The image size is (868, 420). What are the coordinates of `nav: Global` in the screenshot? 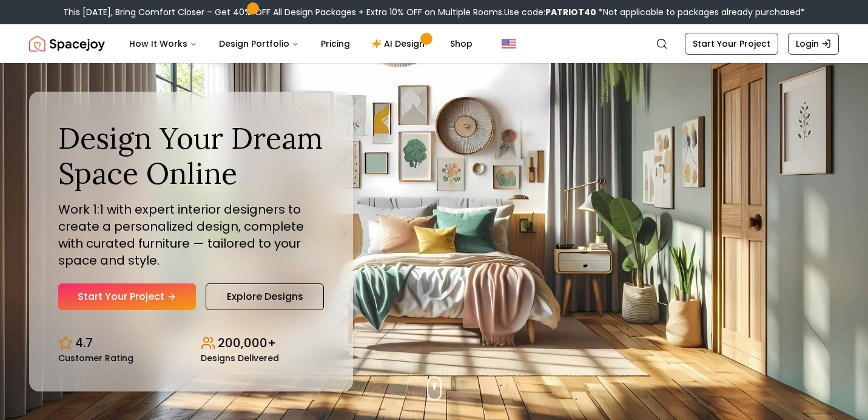 It's located at (434, 44).